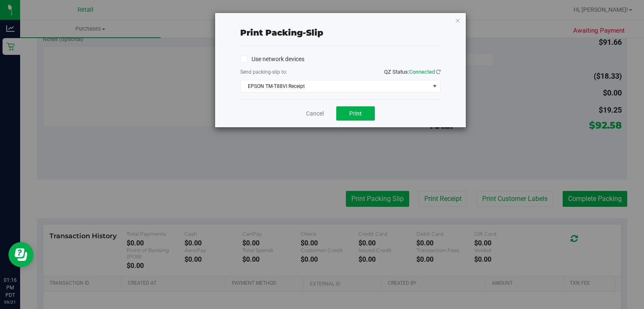 This screenshot has width=644, height=309. Describe the element at coordinates (356, 113) in the screenshot. I see `span: Print` at that location.